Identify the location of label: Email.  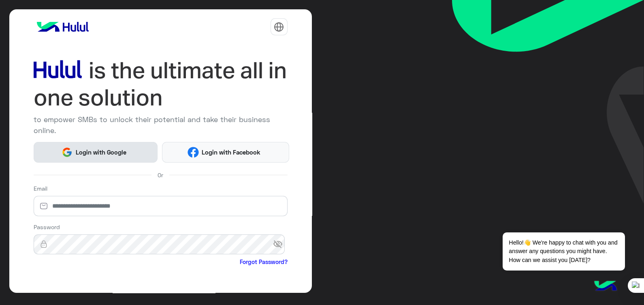
(40, 189).